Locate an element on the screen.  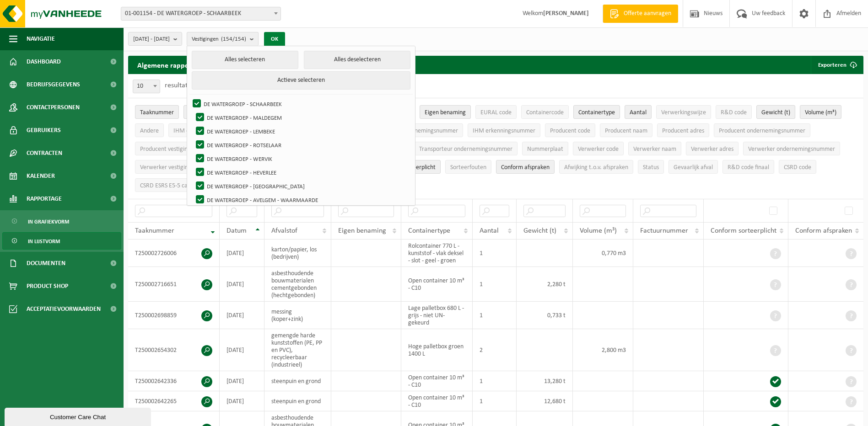
button: Producent adresProducent adres: Activate to sort is located at coordinates (683, 131).